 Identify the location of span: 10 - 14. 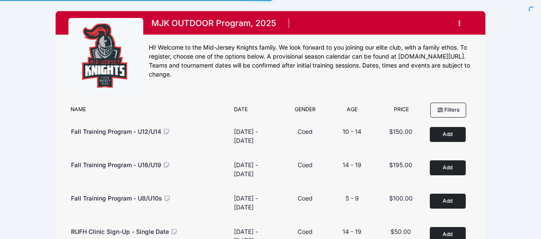
(352, 131).